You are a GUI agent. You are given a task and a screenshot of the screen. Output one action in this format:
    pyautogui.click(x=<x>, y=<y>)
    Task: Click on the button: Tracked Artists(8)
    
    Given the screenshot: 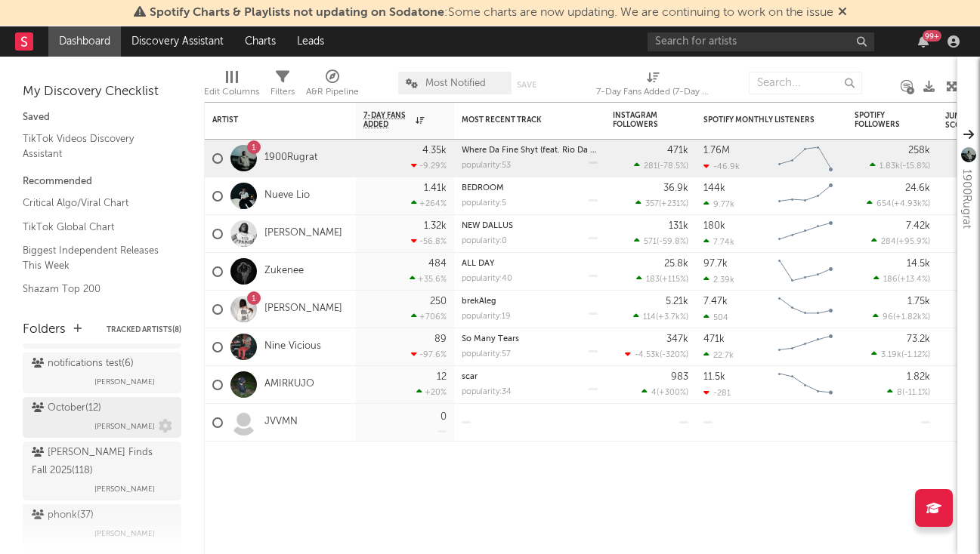 What is the action you would take?
    pyautogui.click(x=143, y=330)
    